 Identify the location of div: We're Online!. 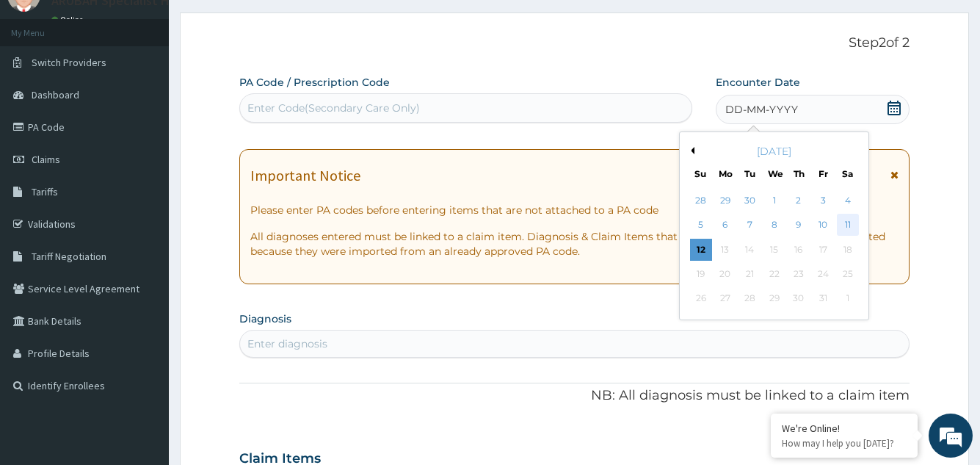
(844, 428).